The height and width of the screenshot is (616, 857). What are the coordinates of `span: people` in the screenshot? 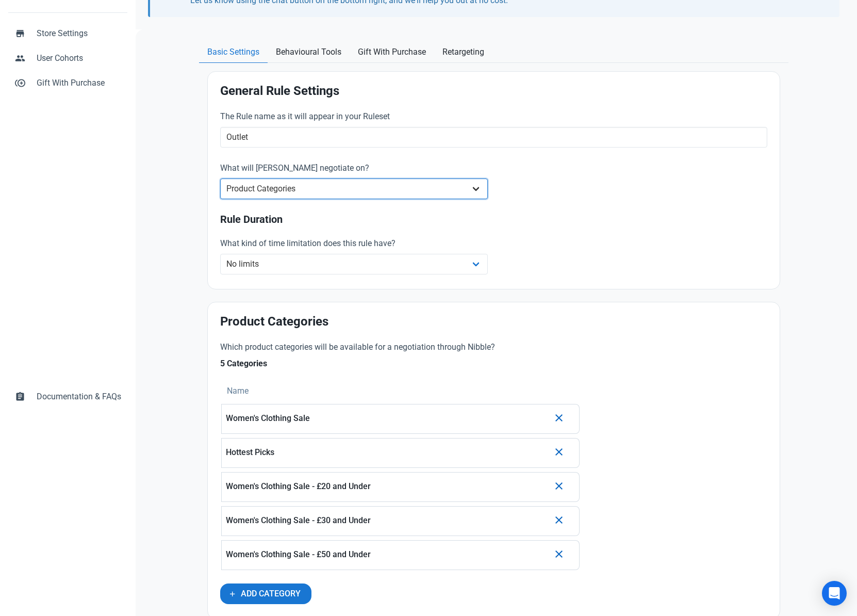 It's located at (20, 57).